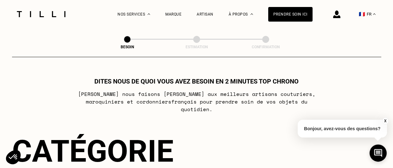 The width and height of the screenshot is (393, 168). Describe the element at coordinates (173, 14) in the screenshot. I see `div: Marque` at that location.